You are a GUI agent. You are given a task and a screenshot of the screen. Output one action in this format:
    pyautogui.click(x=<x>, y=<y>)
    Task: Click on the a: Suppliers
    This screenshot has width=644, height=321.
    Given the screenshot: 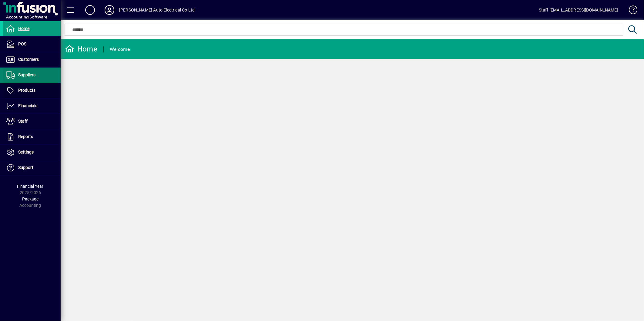 What is the action you would take?
    pyautogui.click(x=32, y=75)
    